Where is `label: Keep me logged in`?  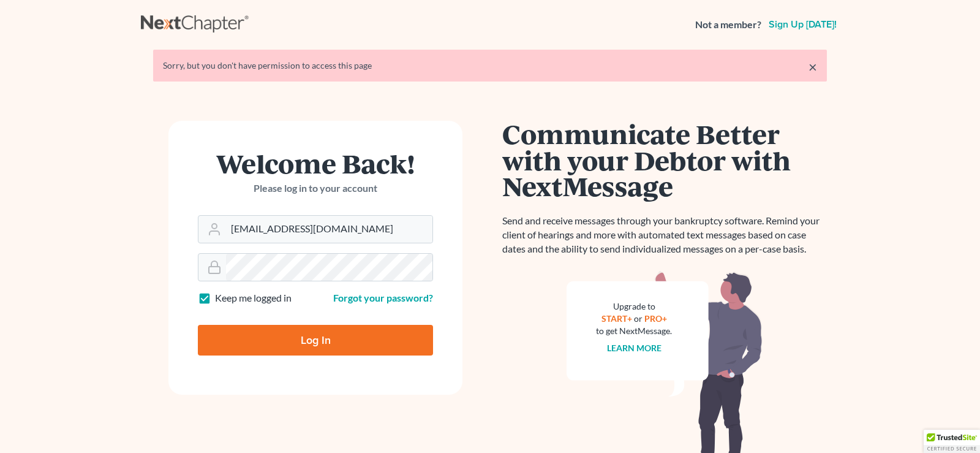
label: Keep me logged in is located at coordinates (253, 298).